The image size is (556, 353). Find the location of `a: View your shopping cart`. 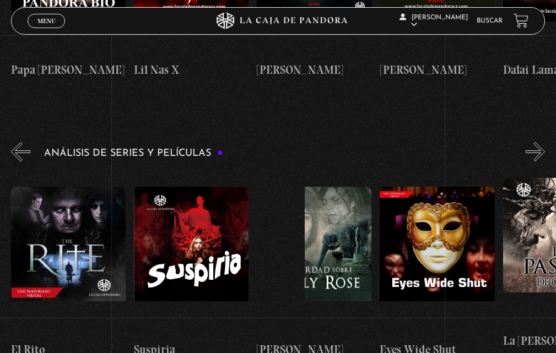

a: View your shopping cart is located at coordinates (521, 20).